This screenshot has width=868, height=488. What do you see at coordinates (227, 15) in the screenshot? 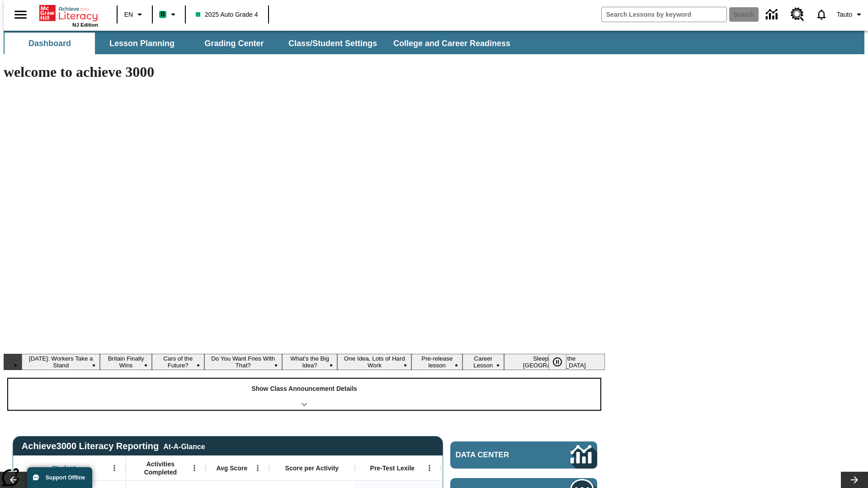
I see `span: 2025 Auto Grade 4` at bounding box center [227, 15].